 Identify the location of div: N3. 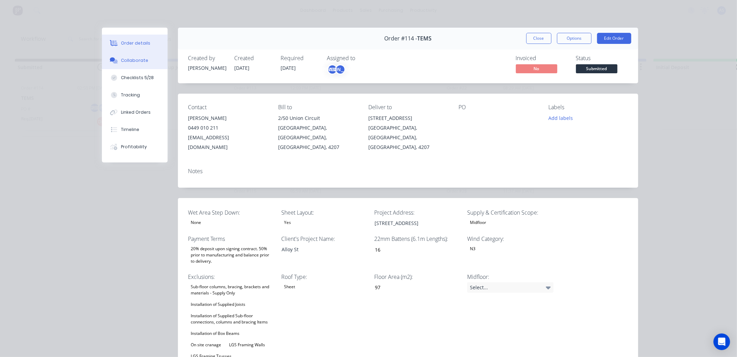
(473, 249).